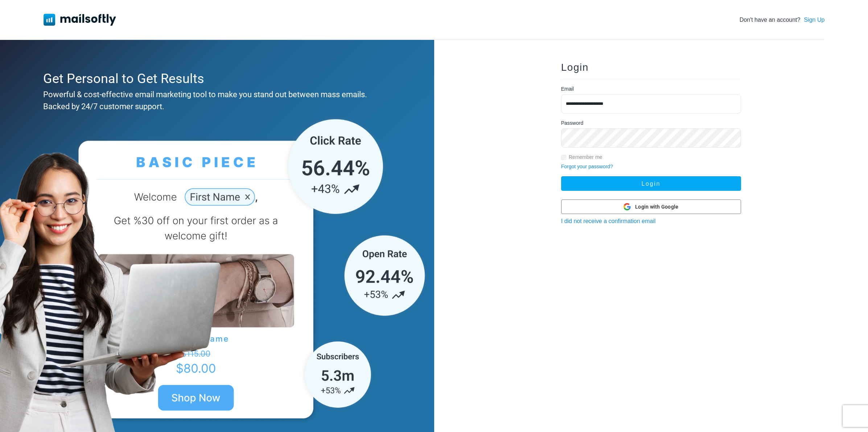 The height and width of the screenshot is (432, 868). What do you see at coordinates (587, 166) in the screenshot?
I see `a: Forgot your password?` at bounding box center [587, 166].